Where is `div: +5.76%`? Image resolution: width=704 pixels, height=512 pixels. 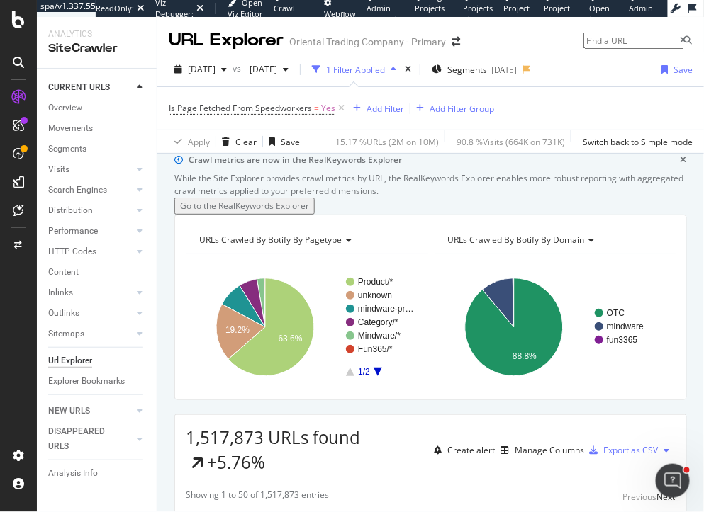 div: +5.76% is located at coordinates (236, 463).